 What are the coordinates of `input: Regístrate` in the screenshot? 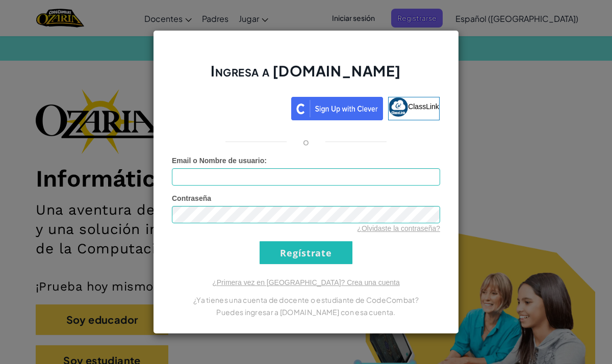 It's located at (306, 253).